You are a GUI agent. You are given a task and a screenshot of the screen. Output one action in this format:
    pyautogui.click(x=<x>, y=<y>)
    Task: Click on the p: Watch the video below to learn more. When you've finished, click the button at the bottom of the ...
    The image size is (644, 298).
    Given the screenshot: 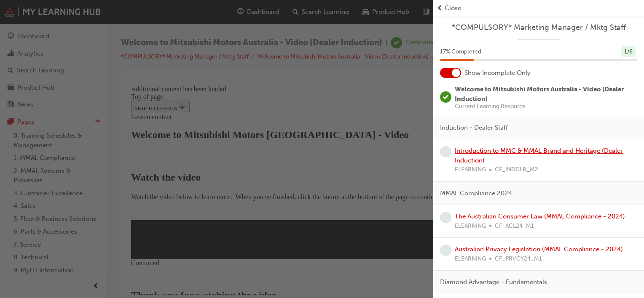 What is the action you would take?
    pyautogui.click(x=248, y=115)
    